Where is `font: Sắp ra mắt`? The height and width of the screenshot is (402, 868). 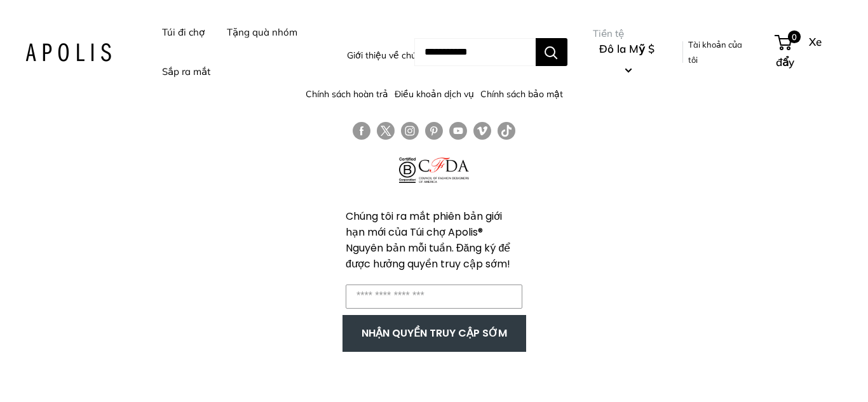 font: Sắp ra mắt is located at coordinates (187, 71).